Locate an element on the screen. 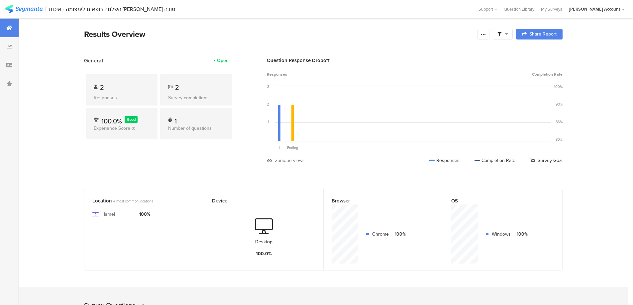 This screenshot has width=633, height=305. div: Ending is located at coordinates (292, 148).